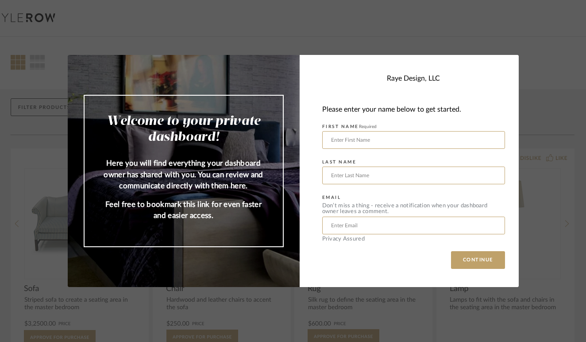 Image resolution: width=586 pixels, height=342 pixels. Describe the element at coordinates (413, 225) in the screenshot. I see `input: Enter Email` at that location.